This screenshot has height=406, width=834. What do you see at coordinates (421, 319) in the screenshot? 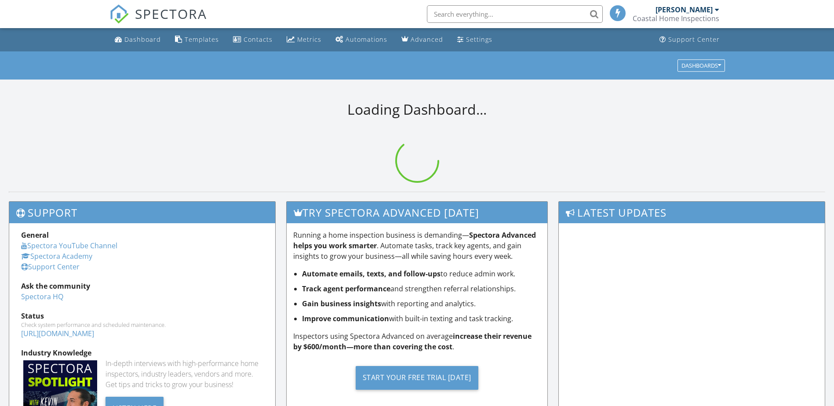
I see `li: with built-in texting and task tracking.` at bounding box center [421, 319].